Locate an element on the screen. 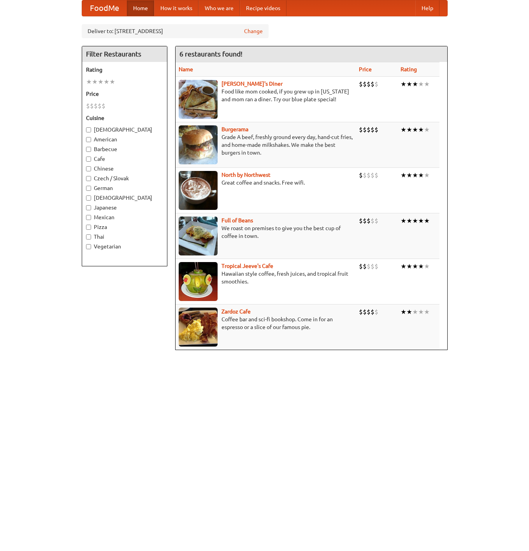 The height and width of the screenshot is (551, 529). input: Japanese is located at coordinates (88, 207).